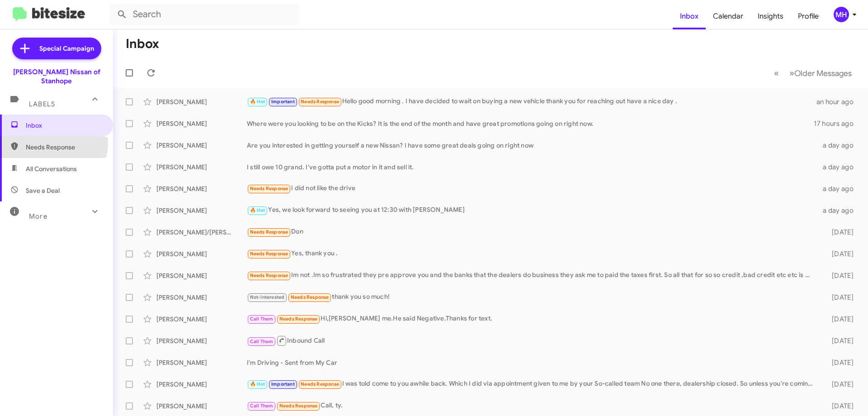  Describe the element at coordinates (823, 73) in the screenshot. I see `span: Older Messages` at that location.